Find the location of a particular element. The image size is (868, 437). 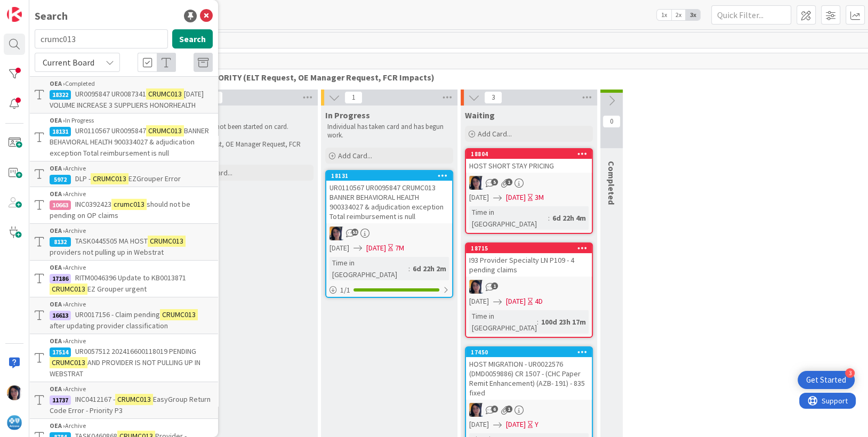

span: Waiting is located at coordinates (480, 115).